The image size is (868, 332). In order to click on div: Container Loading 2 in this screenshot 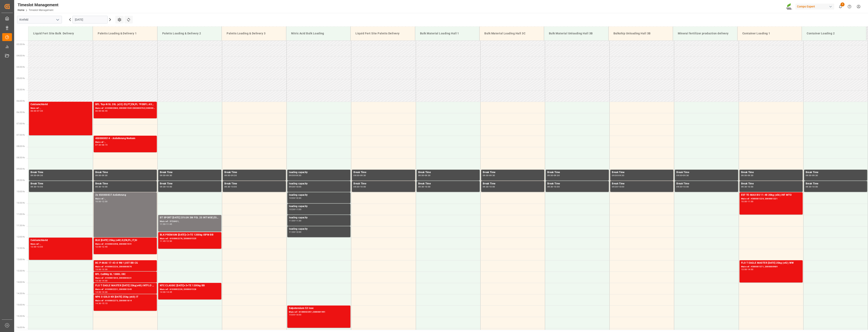, I will do `click(834, 33)`.